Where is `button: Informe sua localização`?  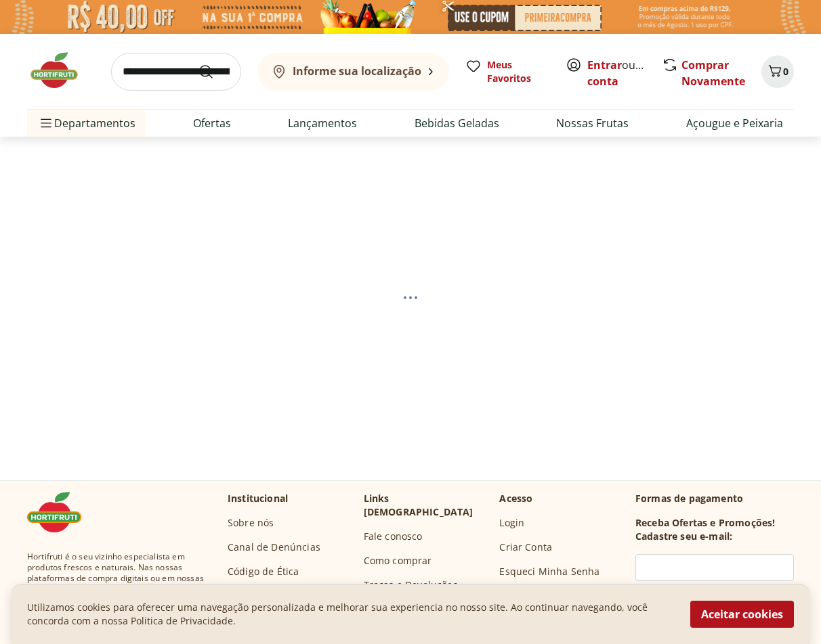
button: Informe sua localização is located at coordinates (353, 72).